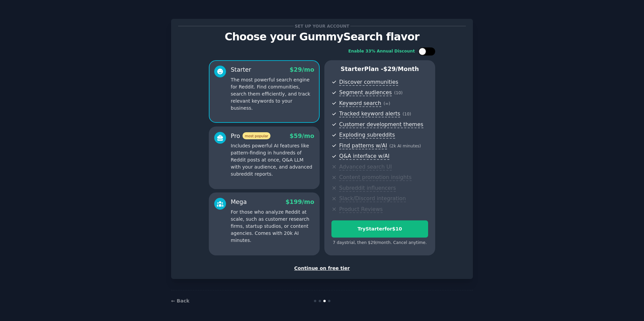 This screenshot has height=321, width=644. What do you see at coordinates (370, 114) in the screenshot?
I see `span: Tracked keyword alerts` at bounding box center [370, 114].